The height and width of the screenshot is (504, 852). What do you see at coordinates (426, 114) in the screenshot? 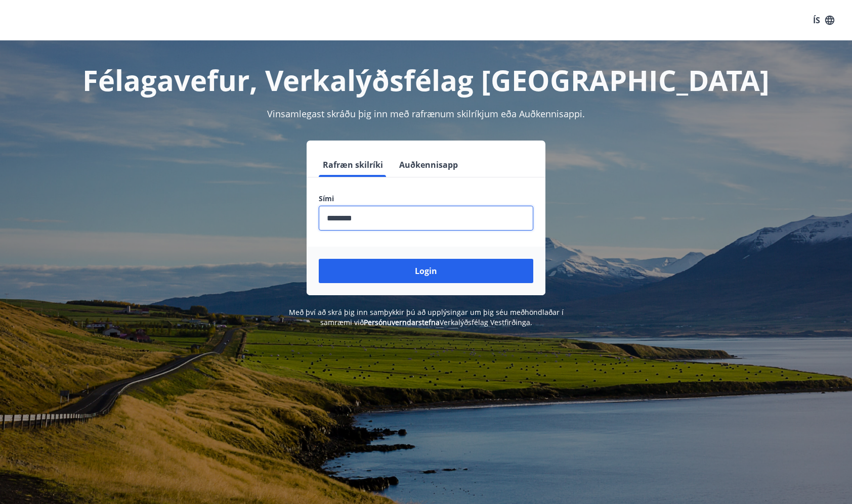
I see `span: Vinsamlegast skráðu þig inn með rafrænum skilríkjum eða Auðkennisappi.` at bounding box center [426, 114].